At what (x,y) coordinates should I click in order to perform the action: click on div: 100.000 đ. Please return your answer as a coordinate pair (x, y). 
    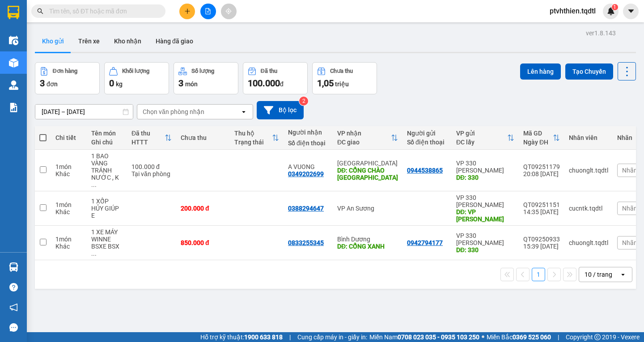
    Looking at the image, I should click on (152, 166).